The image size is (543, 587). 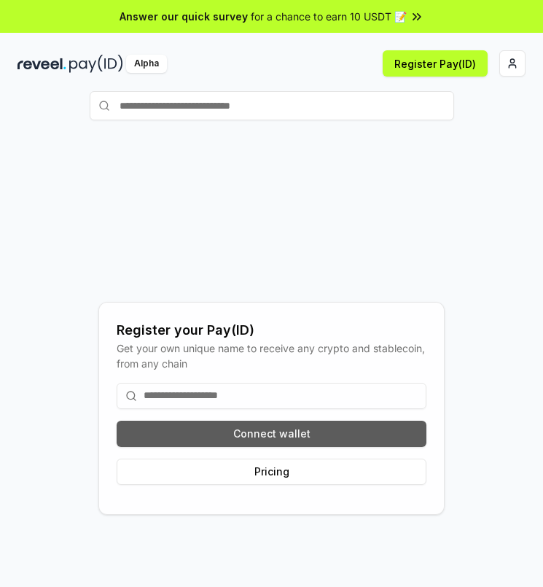 I want to click on button: Register Pay(ID), so click(x=435, y=63).